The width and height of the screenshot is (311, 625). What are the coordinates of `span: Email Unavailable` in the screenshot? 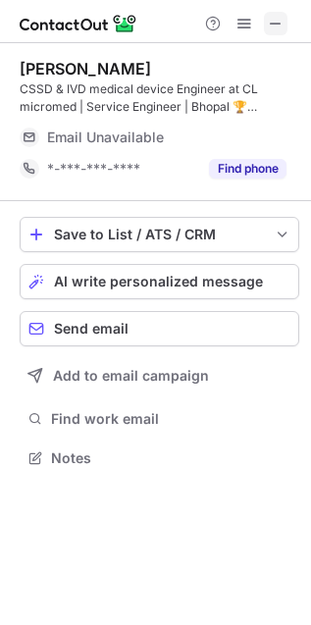 It's located at (105, 137).